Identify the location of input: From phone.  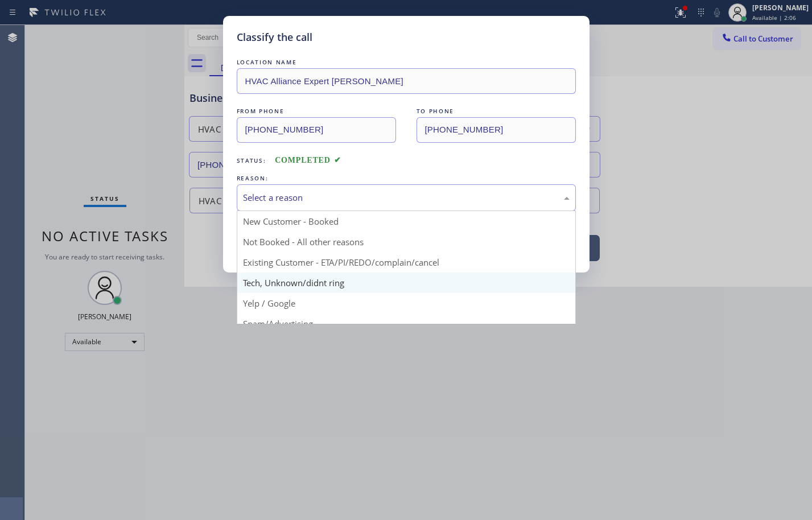
(316, 129).